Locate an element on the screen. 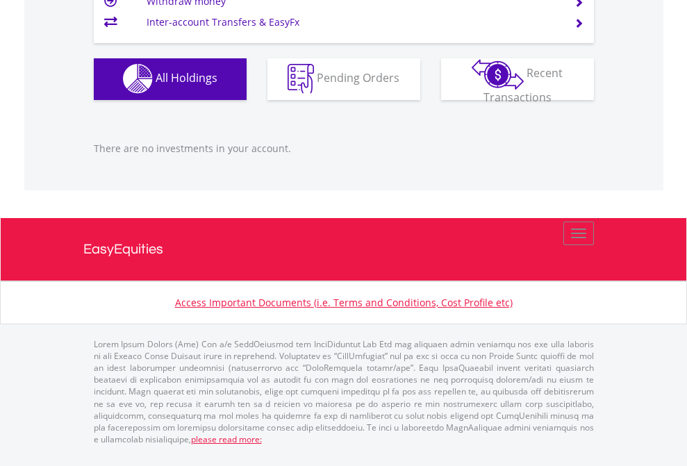  button: All Holdings is located at coordinates (170, 79).